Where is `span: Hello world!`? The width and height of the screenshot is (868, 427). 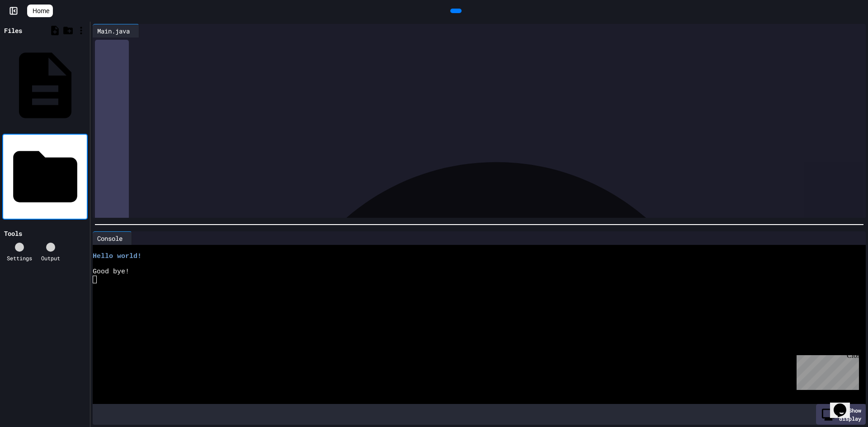 span: Hello world! is located at coordinates (117, 256).